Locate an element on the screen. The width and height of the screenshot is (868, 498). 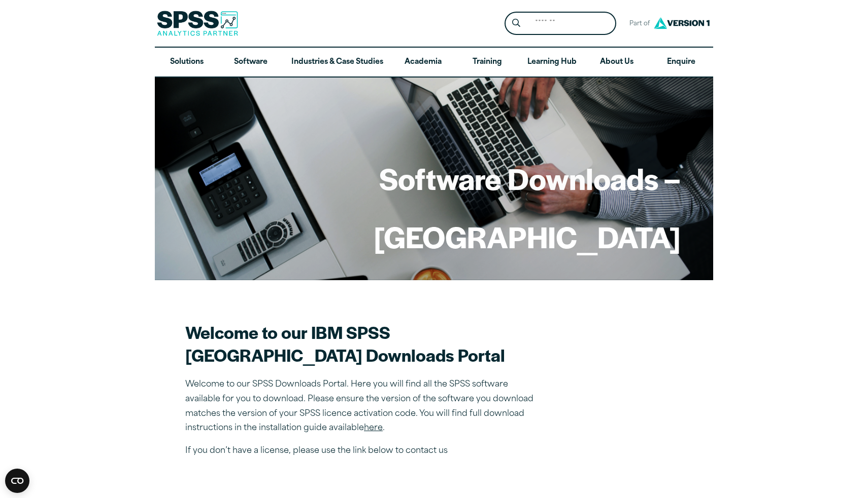
a: Enquire is located at coordinates (681, 62).